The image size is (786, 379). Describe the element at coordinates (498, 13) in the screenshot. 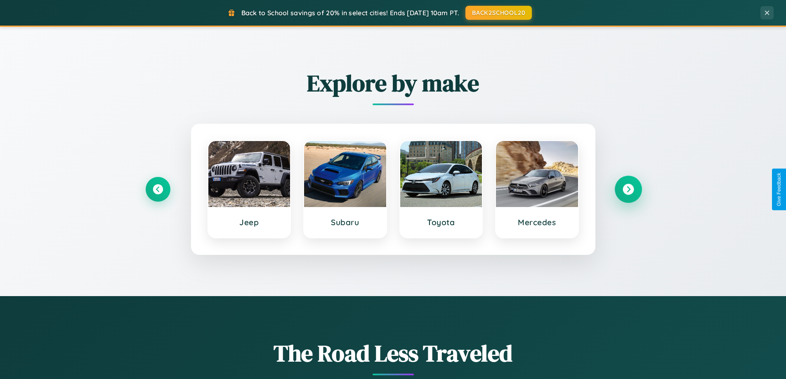

I see `button: BACK2SCHOOL20` at that location.